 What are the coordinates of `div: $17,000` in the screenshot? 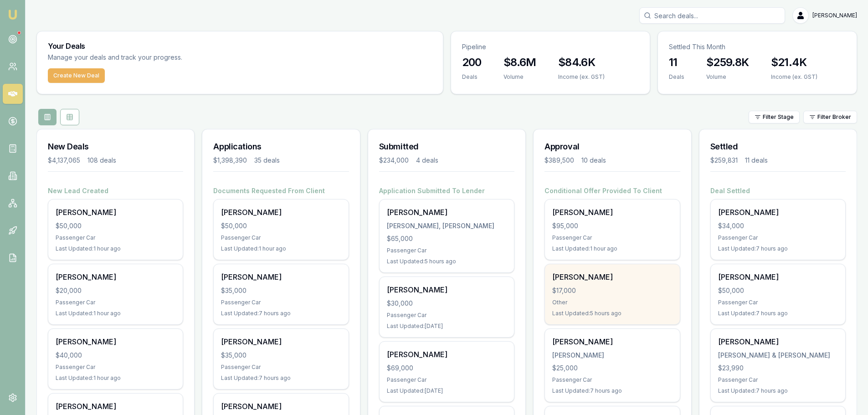 It's located at (612, 291).